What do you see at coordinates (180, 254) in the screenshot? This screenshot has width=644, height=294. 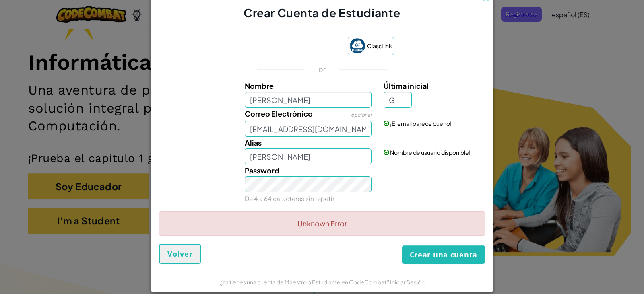 I see `button: Volver` at bounding box center [180, 254].